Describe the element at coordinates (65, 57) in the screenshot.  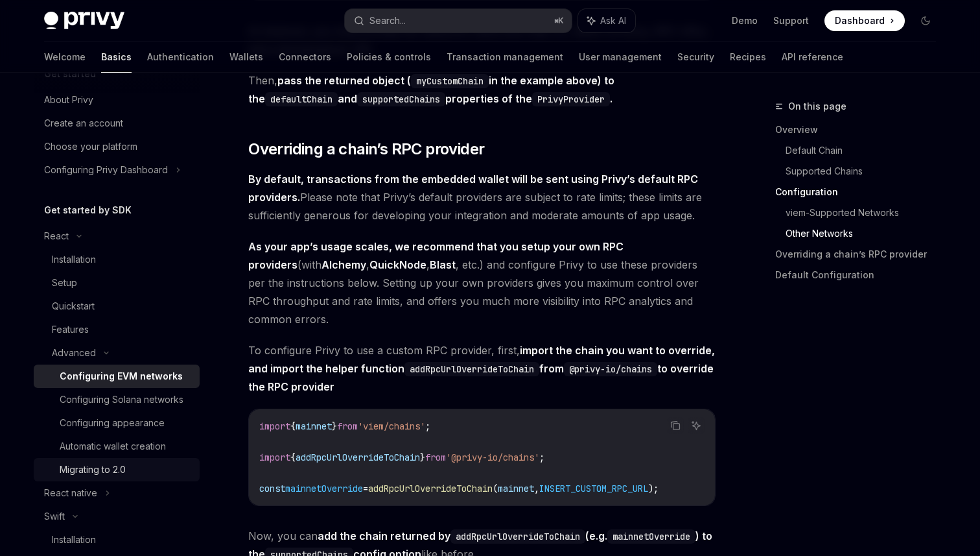
I see `a: Welcome` at that location.